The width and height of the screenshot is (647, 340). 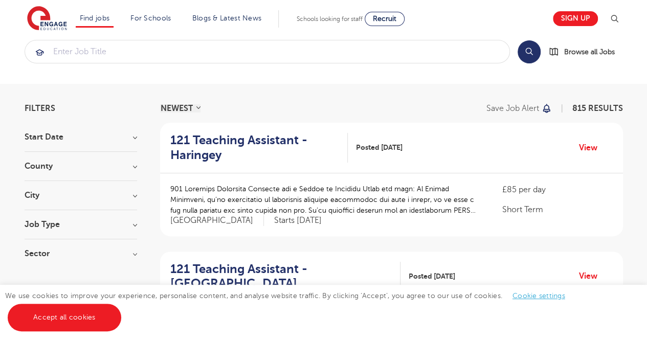 I want to click on a: For Schools, so click(x=150, y=18).